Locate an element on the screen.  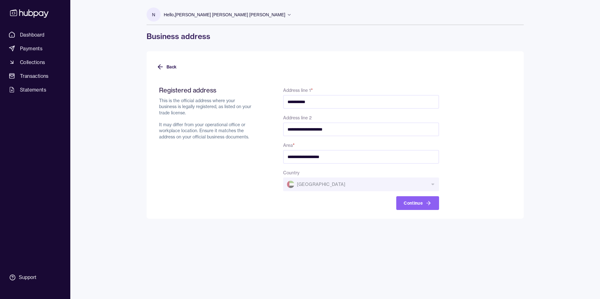
span: Transactions is located at coordinates (34, 76).